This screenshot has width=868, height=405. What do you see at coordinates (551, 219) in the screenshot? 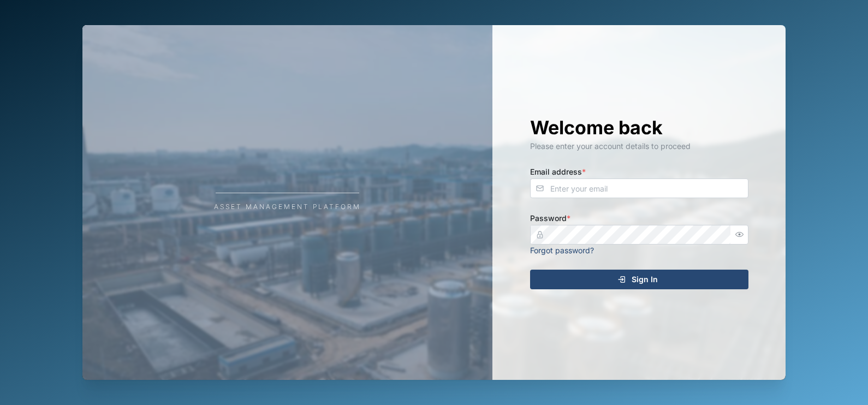
I see `label: Password` at bounding box center [551, 219].